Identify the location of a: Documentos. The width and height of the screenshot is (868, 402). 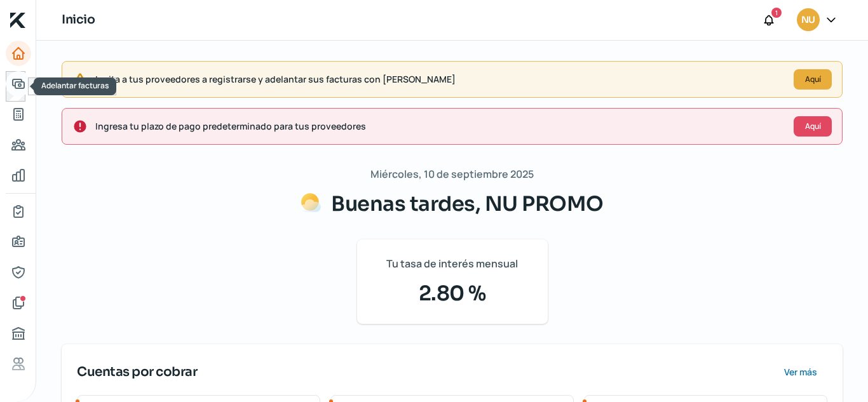
(19, 303).